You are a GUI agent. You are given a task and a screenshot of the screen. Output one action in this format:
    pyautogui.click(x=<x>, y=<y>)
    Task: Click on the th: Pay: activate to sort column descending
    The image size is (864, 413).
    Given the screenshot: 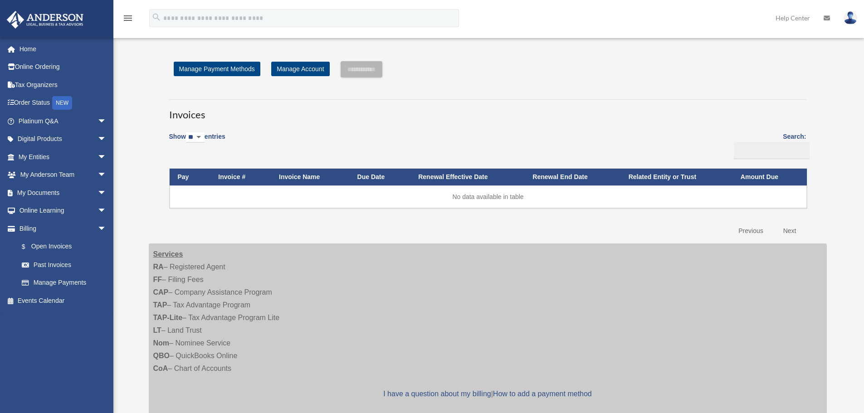 What is the action you would take?
    pyautogui.click(x=190, y=177)
    